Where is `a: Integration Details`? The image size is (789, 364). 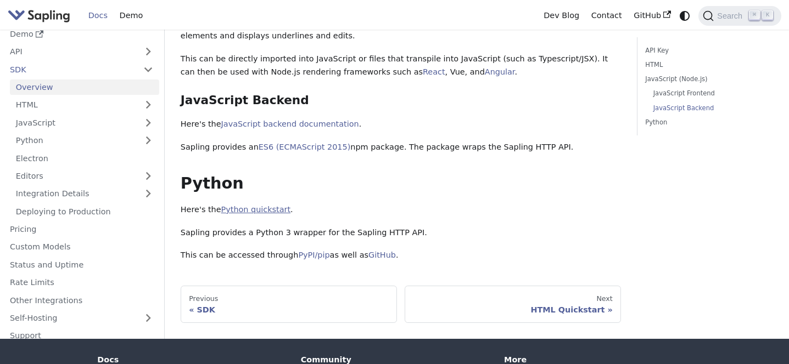 a: Integration Details is located at coordinates (85, 194).